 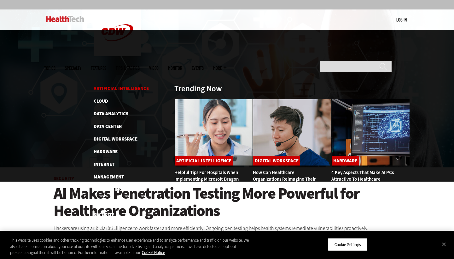 What do you see at coordinates (363, 179) in the screenshot?
I see `a: 4 Key Aspects That Make AI PCs Attractive to Healthcare Workers` at bounding box center [363, 179].